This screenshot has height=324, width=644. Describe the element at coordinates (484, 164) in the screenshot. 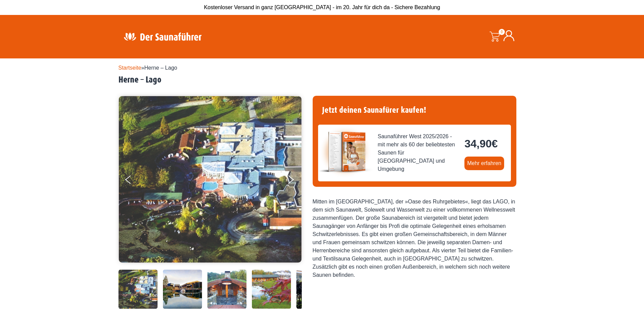

I see `a: Mehr erfahren` at that location.